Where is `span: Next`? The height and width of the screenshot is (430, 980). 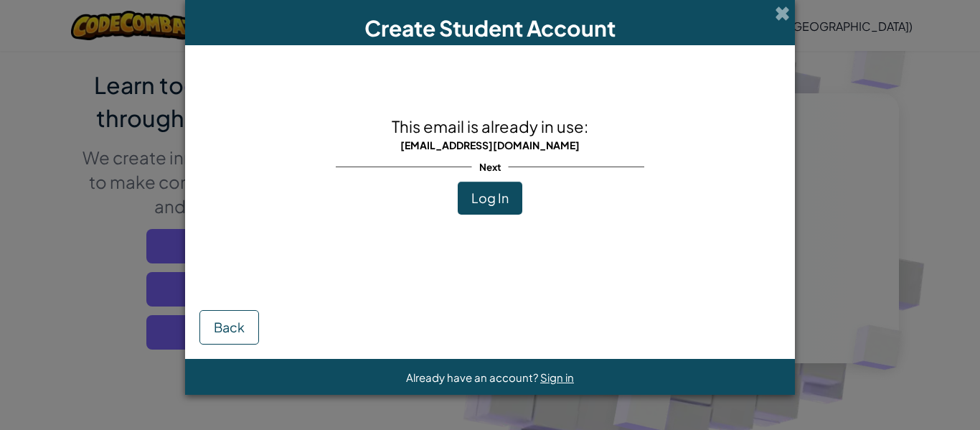
span: Next is located at coordinates (490, 166).